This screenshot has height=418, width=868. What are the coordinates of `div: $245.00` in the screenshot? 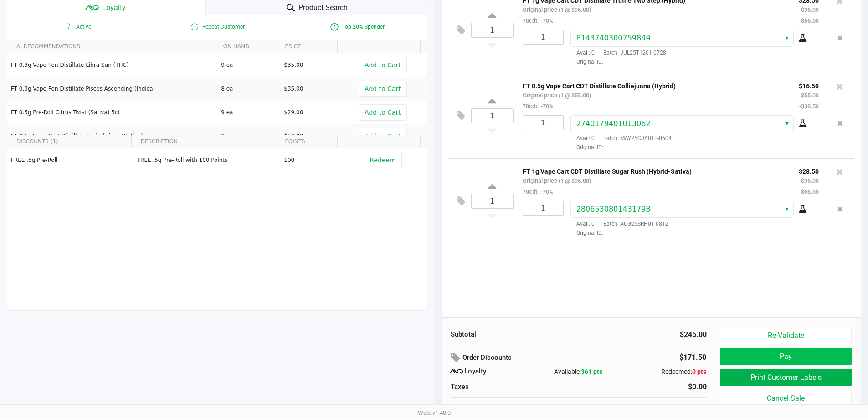 It's located at (646, 335).